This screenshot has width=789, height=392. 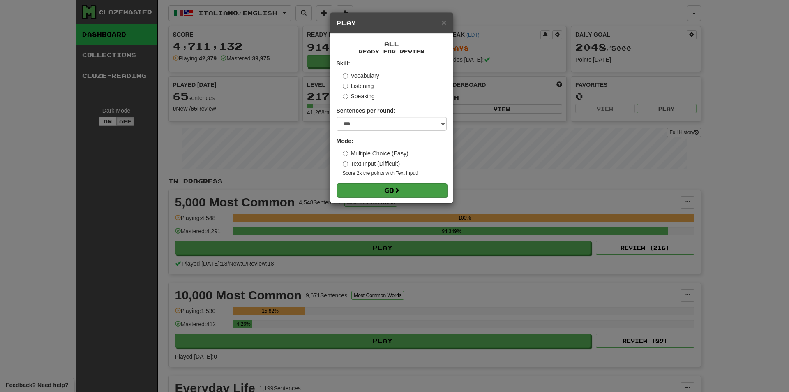 I want to click on label: Text Input (Difficult), so click(x=372, y=164).